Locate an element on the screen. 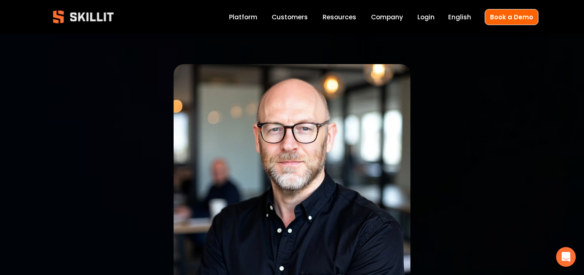 This screenshot has height=275, width=584. a: Platform is located at coordinates (243, 17).